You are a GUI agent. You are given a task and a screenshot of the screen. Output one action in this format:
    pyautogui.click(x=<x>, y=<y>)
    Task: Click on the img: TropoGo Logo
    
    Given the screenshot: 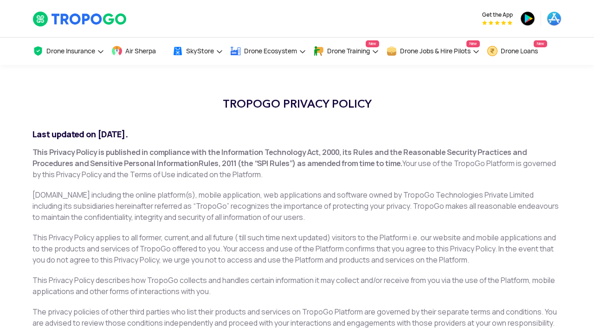 What is the action you would take?
    pyautogui.click(x=80, y=19)
    